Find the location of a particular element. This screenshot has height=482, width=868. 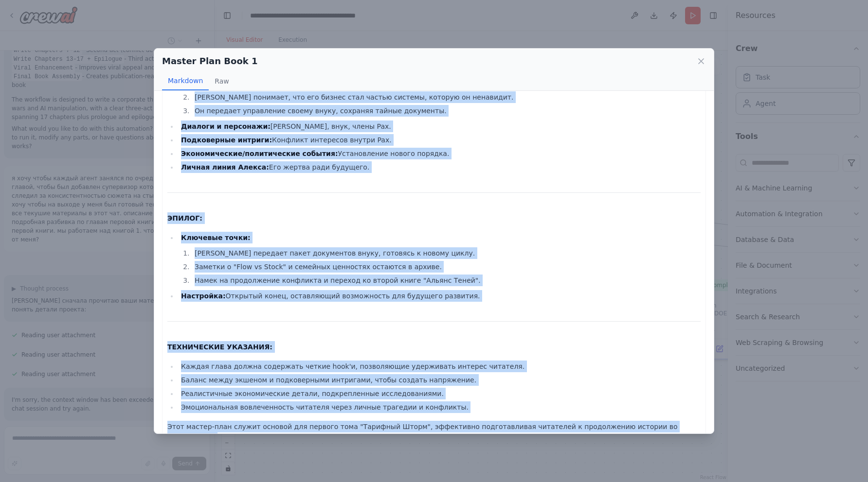

strong: ТЕХНИЧЕСКИЕ УКАЗАНИЯ: is located at coordinates (220, 347).